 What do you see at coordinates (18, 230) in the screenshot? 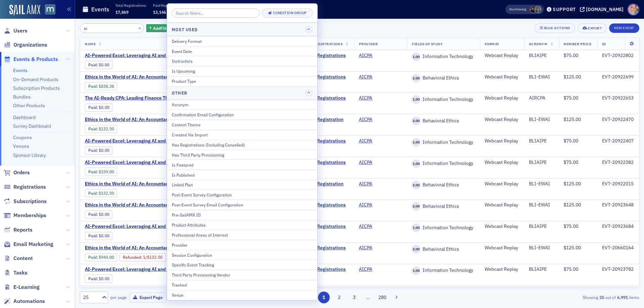
I see `a: Reports` at bounding box center [18, 230].